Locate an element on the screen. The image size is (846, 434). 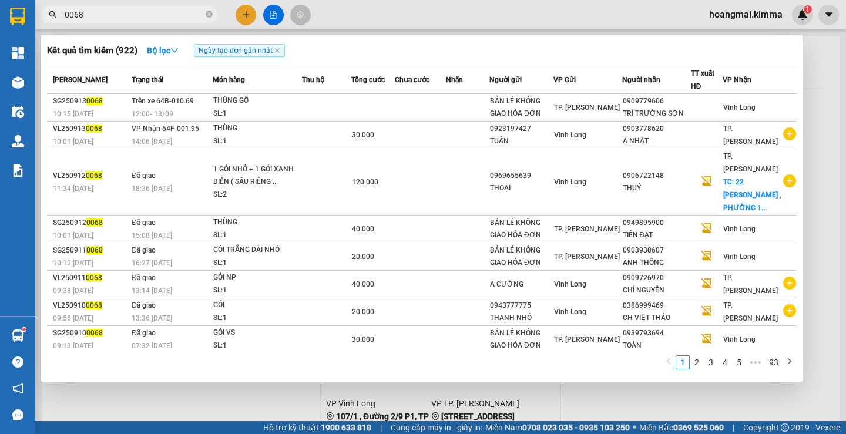
li: Next Page is located at coordinates (790, 363).